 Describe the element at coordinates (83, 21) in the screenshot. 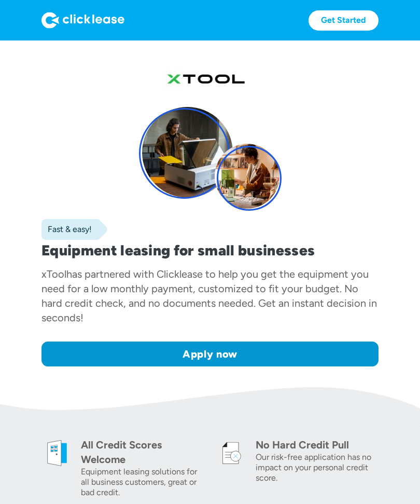

I see `img: Logo` at that location.